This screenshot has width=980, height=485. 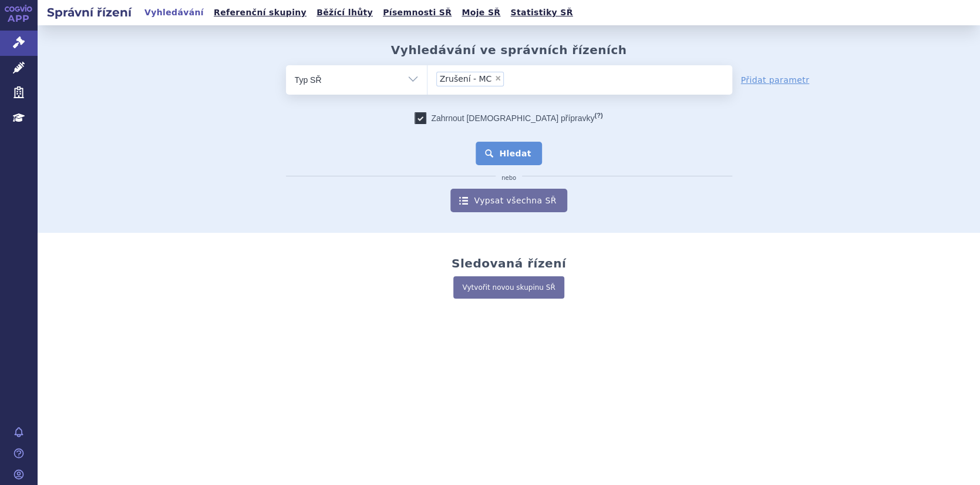 I want to click on a: Běžící lhůty, so click(x=344, y=12).